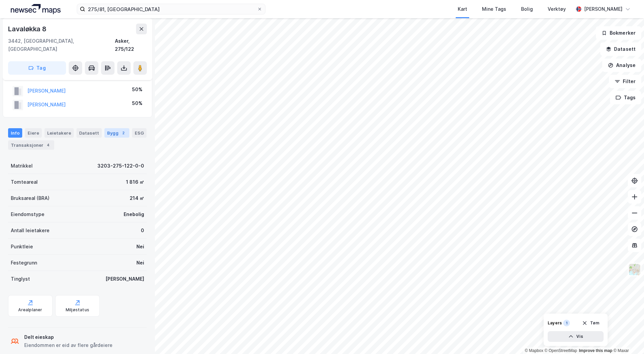 This screenshot has height=354, width=644. Describe the element at coordinates (622, 65) in the screenshot. I see `button: Analyse` at that location.